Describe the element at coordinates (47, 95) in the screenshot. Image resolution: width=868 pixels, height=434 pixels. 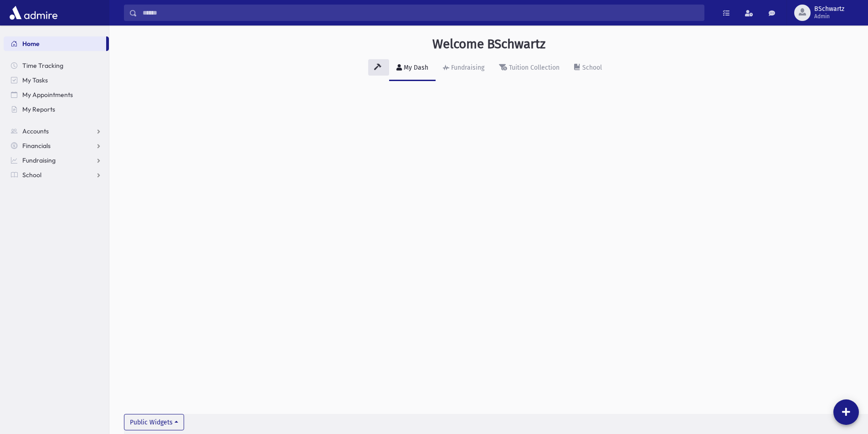
I see `span: My Appointments` at that location.